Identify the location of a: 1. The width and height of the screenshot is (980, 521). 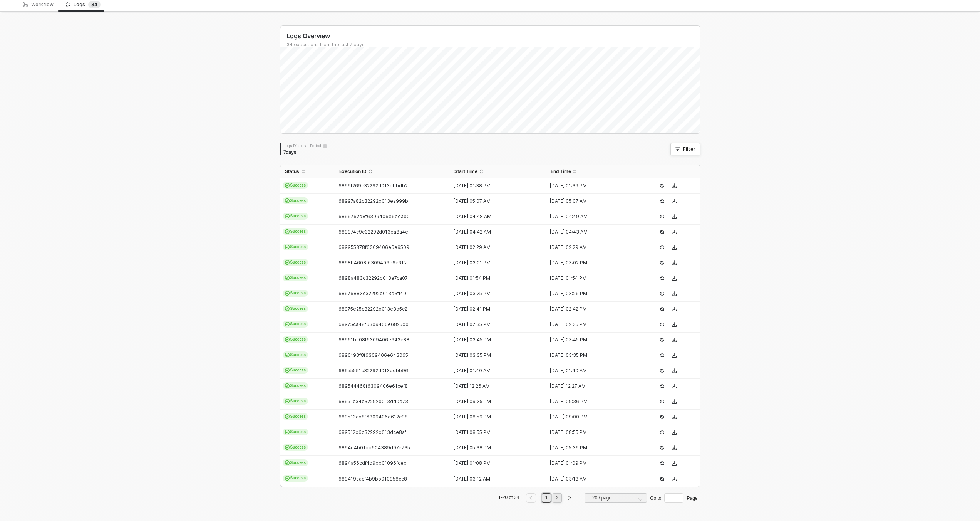
(546, 498).